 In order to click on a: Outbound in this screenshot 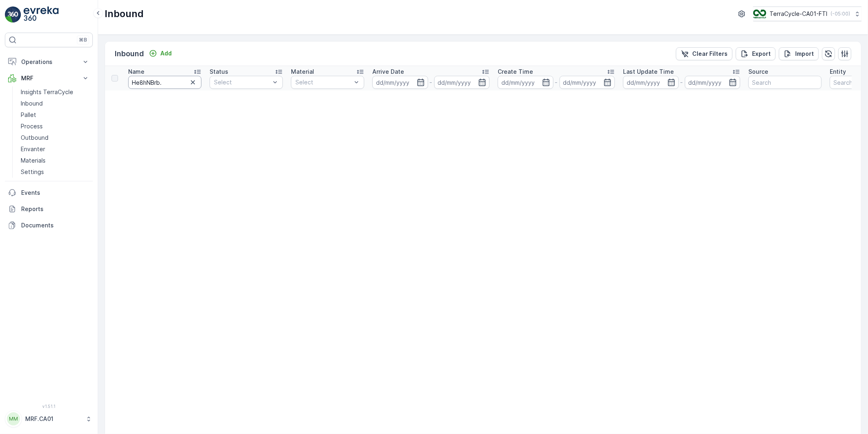, I will do `click(55, 138)`.